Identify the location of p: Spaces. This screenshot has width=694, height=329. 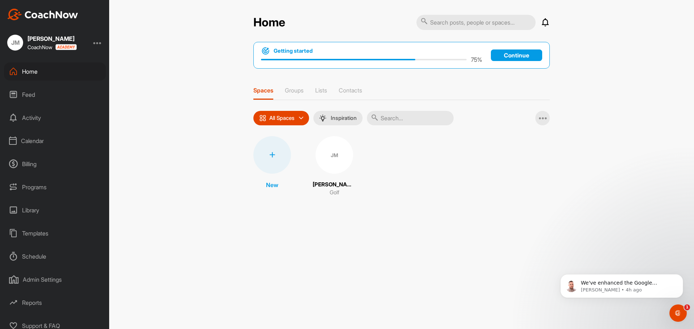
(263, 90).